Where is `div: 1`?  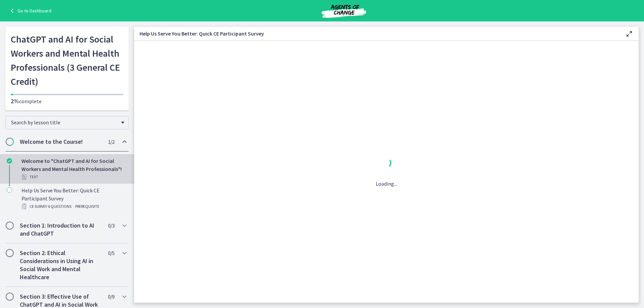
div: 1 is located at coordinates (386, 164).